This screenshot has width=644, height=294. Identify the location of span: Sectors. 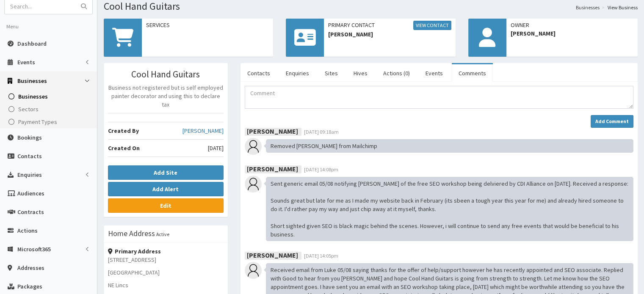
(28, 109).